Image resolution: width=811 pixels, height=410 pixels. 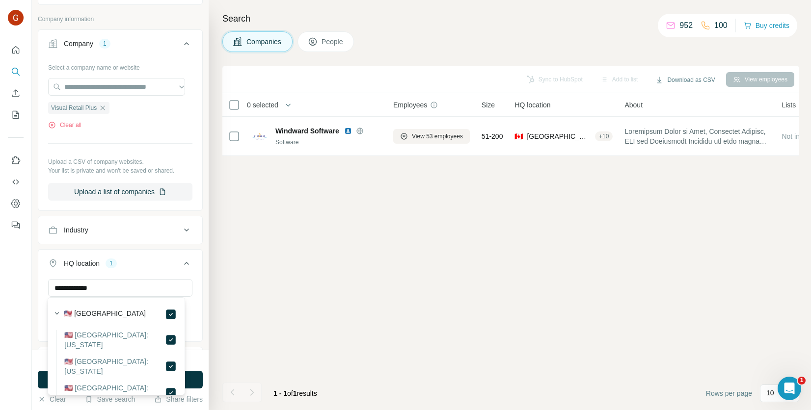 I want to click on button: Download as CSV, so click(x=685, y=80).